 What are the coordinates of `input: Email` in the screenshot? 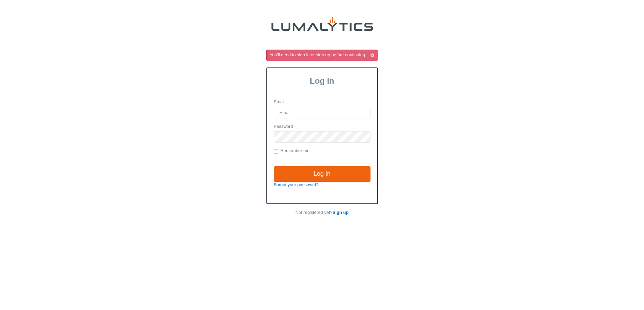 It's located at (322, 113).